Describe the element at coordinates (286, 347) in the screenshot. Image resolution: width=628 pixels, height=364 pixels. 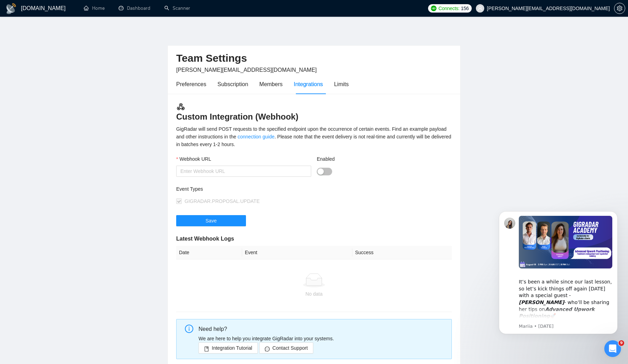
I see `button: messageContact Support` at that location.